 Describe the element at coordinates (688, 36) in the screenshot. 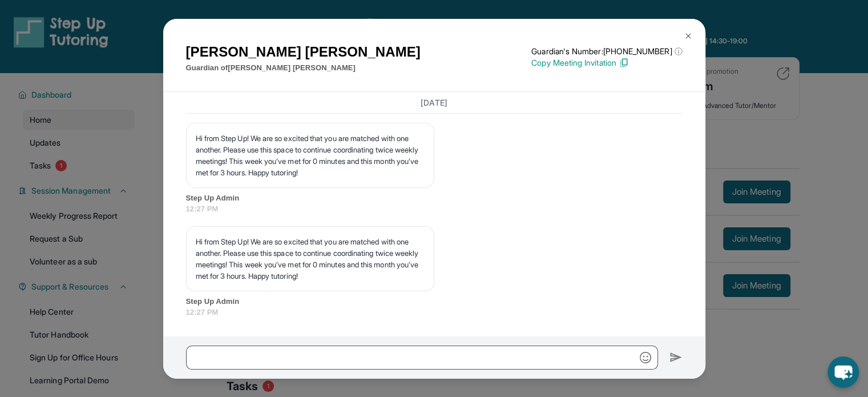

I see `img: Close Icon` at that location.